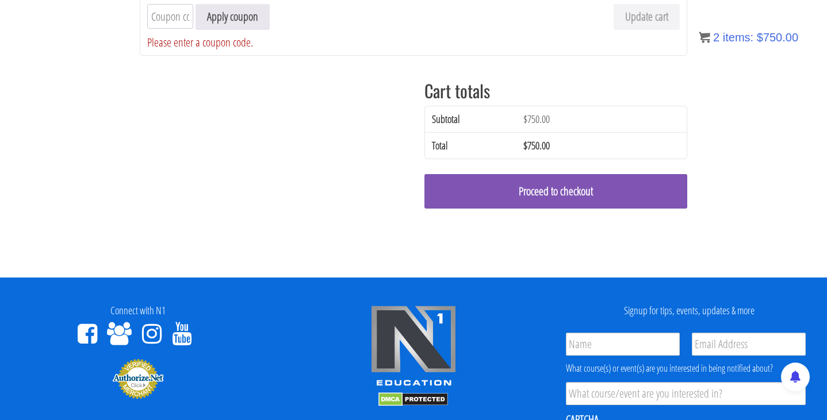 The height and width of the screenshot is (420, 827). I want to click on h2: Cart totals, so click(556, 90).